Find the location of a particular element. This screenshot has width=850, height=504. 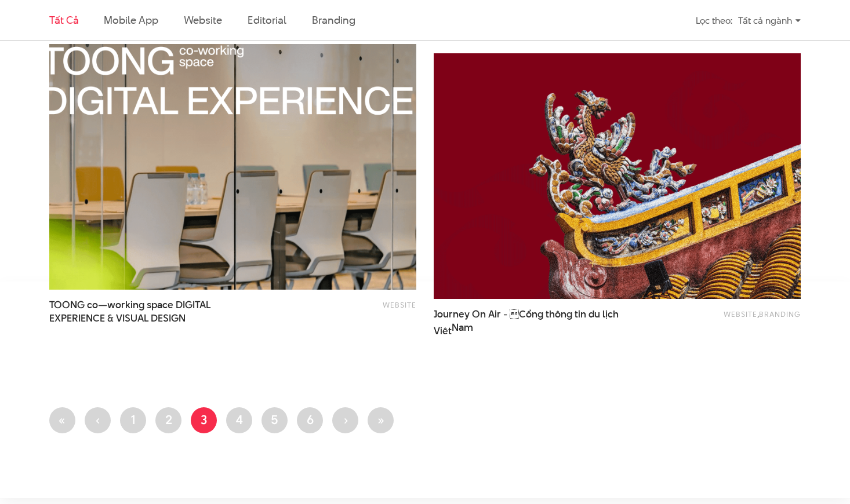

span: EXPERIENCE & VISUAL DESIGN is located at coordinates (117, 318).